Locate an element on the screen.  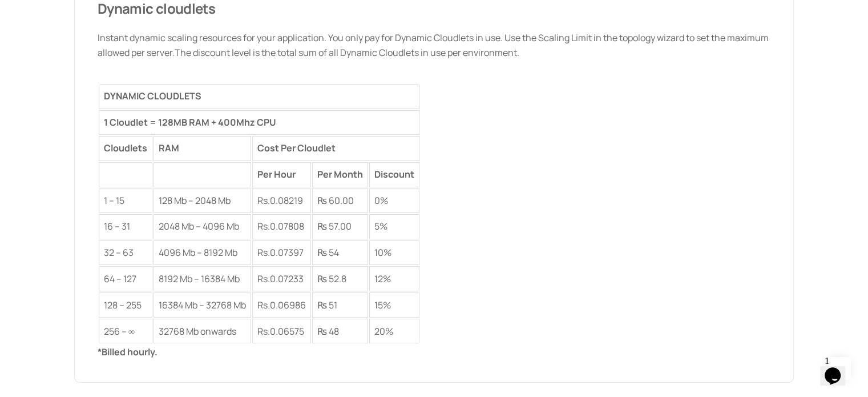
td: 256 – ∞ is located at coordinates (125, 332).